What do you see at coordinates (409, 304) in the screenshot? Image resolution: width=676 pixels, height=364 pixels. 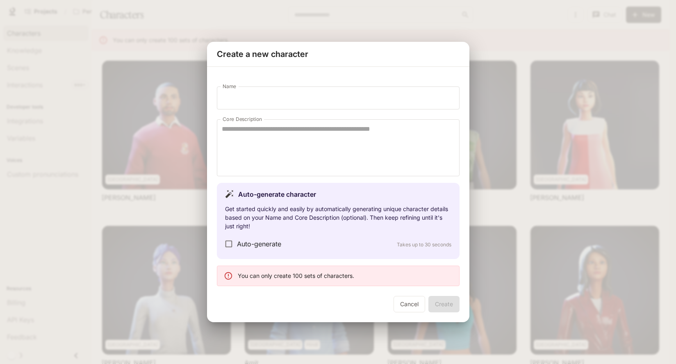 I see `button: Cancel` at bounding box center [409, 304].